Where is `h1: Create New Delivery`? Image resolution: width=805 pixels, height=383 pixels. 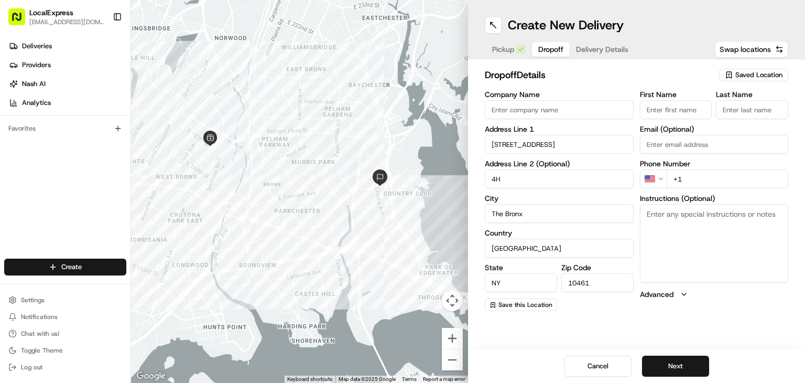
h1: Create New Delivery is located at coordinates (565, 25).